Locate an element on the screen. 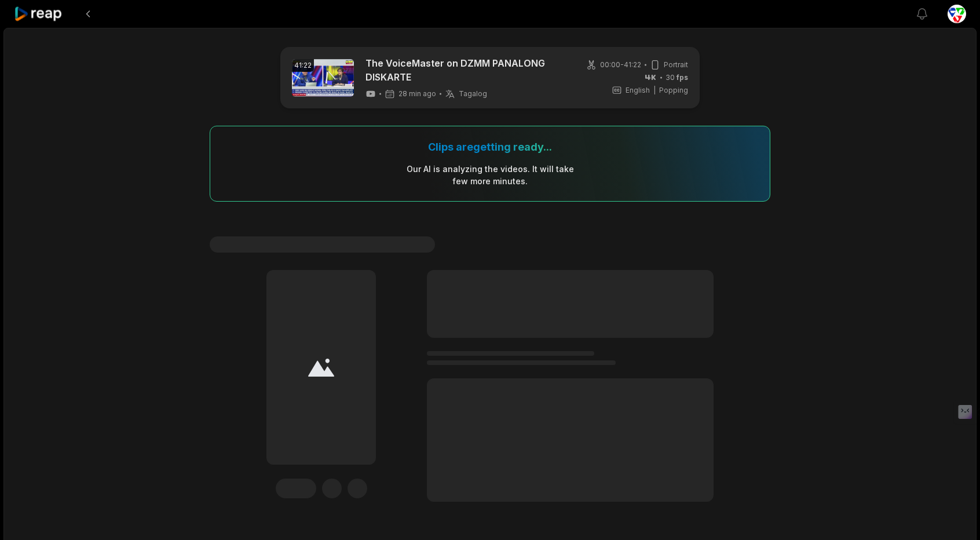 The width and height of the screenshot is (980, 540). span: 00:00 - 41:22 is located at coordinates (621, 65).